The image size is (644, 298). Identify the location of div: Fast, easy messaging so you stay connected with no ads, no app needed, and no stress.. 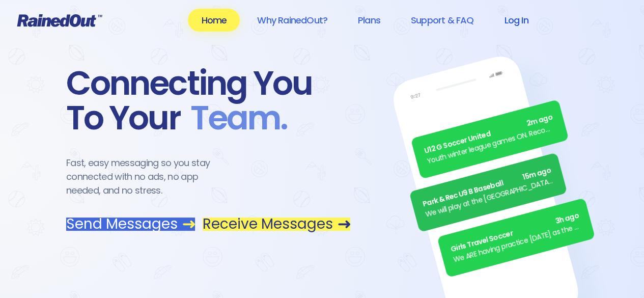
(148, 176).